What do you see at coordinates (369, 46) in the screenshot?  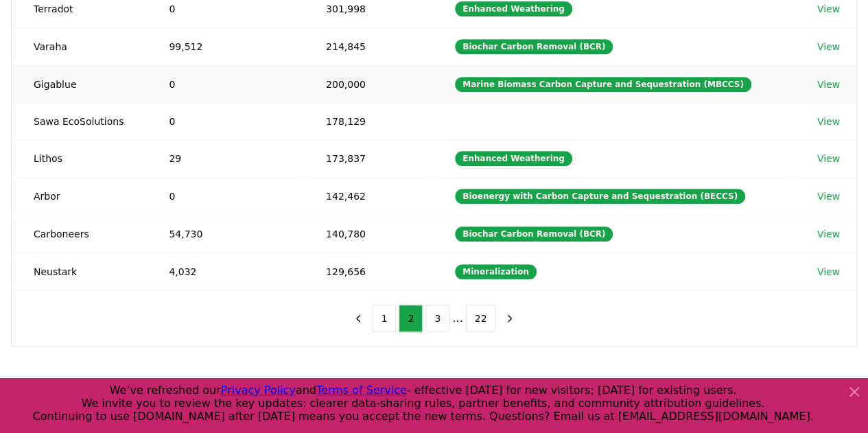 I see `td: 214,845` at bounding box center [369, 46].